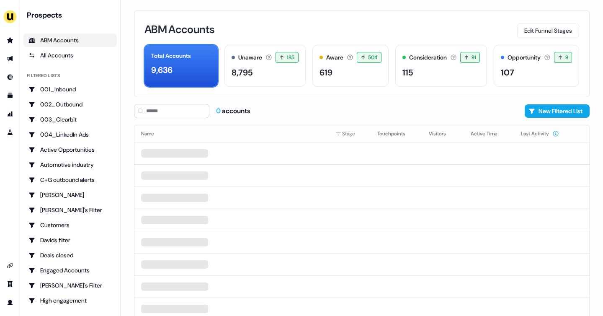 This screenshot has width=603, height=316. What do you see at coordinates (70, 104) in the screenshot?
I see `a: Go to 002_Outbound` at bounding box center [70, 104].